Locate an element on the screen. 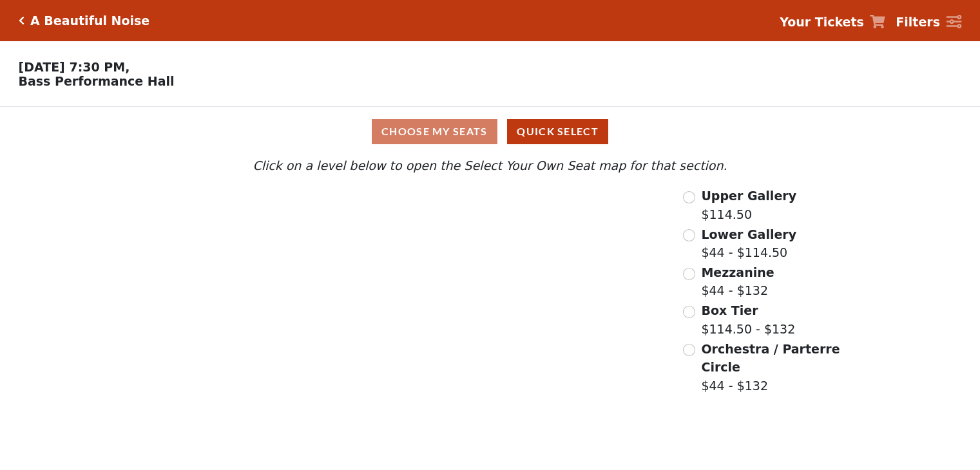  span: Mezzanine is located at coordinates (737, 273).